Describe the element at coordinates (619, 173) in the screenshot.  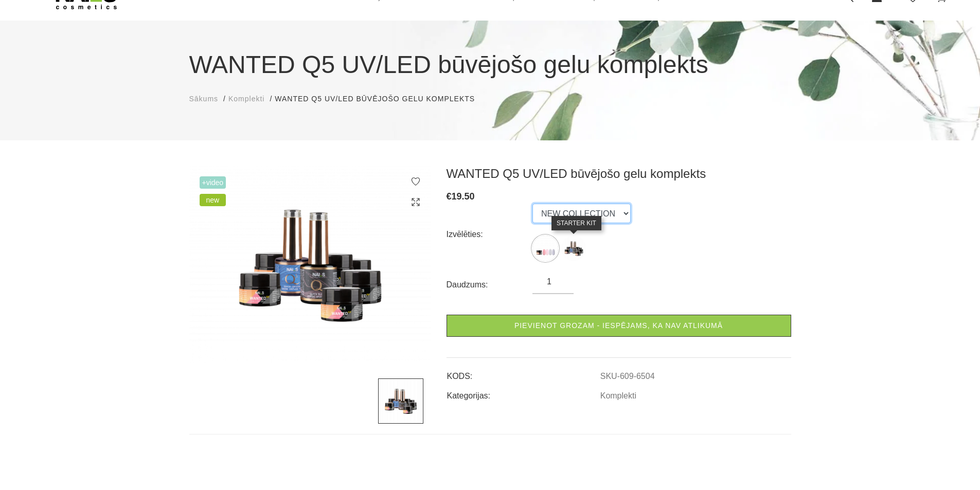
I see `h3: WANTED Q5 UV/LED būvējošo gelu komplekts` at that location.